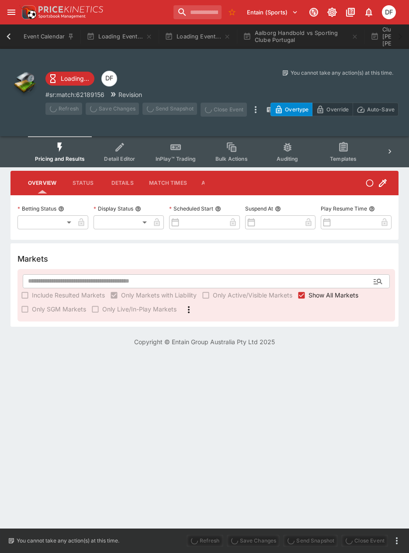 The width and height of the screenshot is (409, 553). What do you see at coordinates (138, 209) in the screenshot?
I see `button: Display Status` at bounding box center [138, 209].